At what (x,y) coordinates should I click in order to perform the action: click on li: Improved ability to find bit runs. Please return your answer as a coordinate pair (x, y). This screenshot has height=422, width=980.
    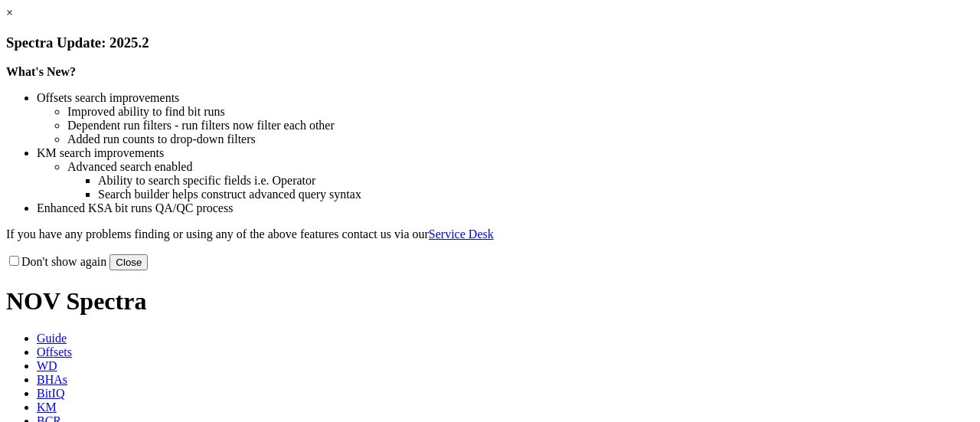
    Looking at the image, I should click on (521, 112).